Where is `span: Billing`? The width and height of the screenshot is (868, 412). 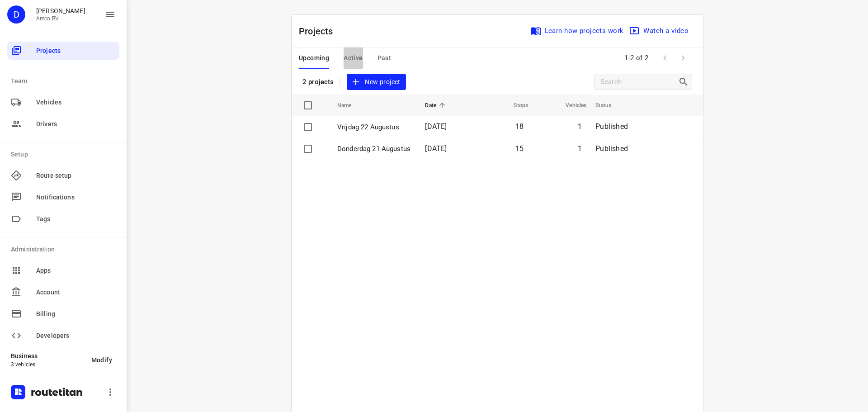 span: Billing is located at coordinates (76, 314).